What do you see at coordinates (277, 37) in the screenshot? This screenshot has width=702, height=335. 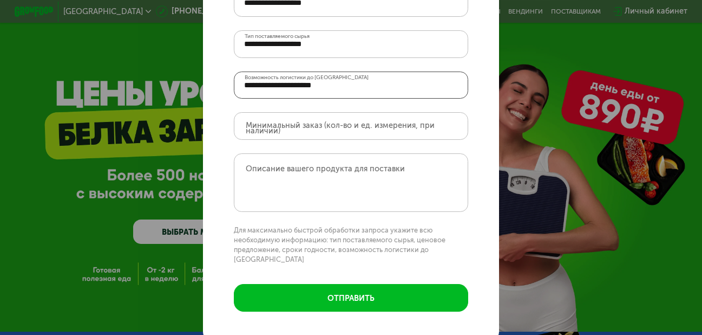 I see `label: Тип поставляемого сырья` at bounding box center [277, 37].